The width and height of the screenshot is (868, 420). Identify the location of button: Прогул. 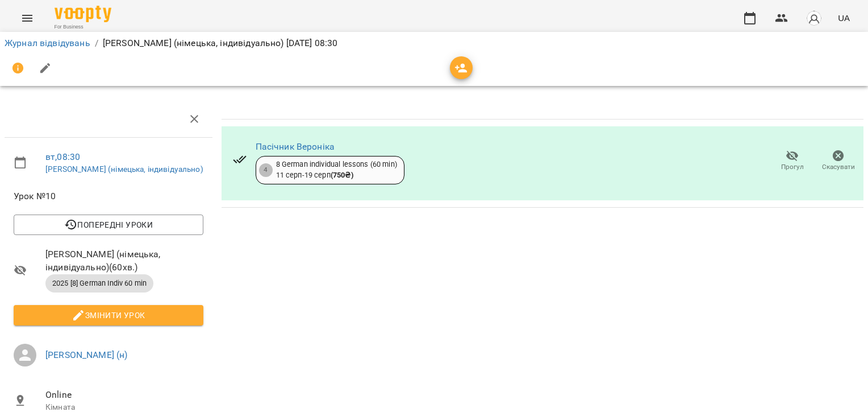
(792, 161).